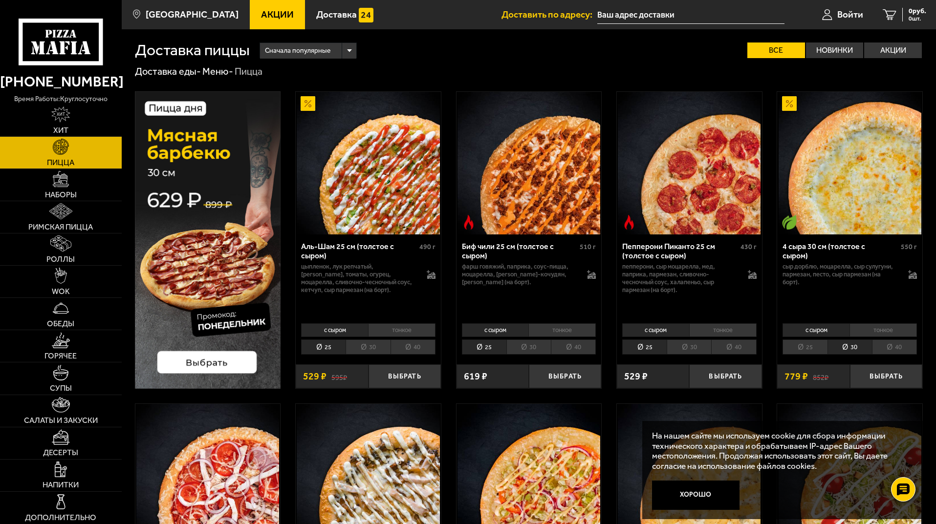 The height and width of the screenshot is (524, 936). I want to click on span: Доставка, so click(336, 14).